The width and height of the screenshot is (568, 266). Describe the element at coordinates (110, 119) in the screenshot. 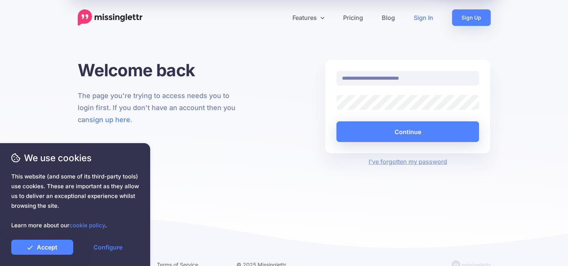

I see `a: sign up here` at that location.